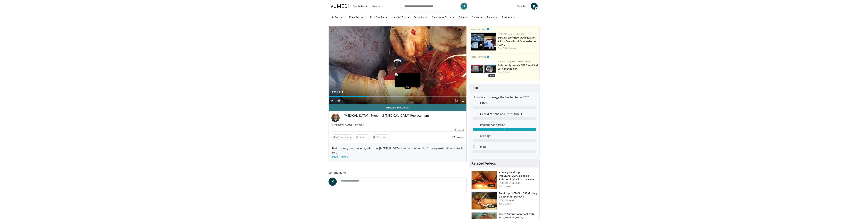 The height and width of the screenshot is (219, 868). I want to click on a: Surgical Workflow Optimization: A Live Procedural Demonstration (DAA…, so click(518, 41).